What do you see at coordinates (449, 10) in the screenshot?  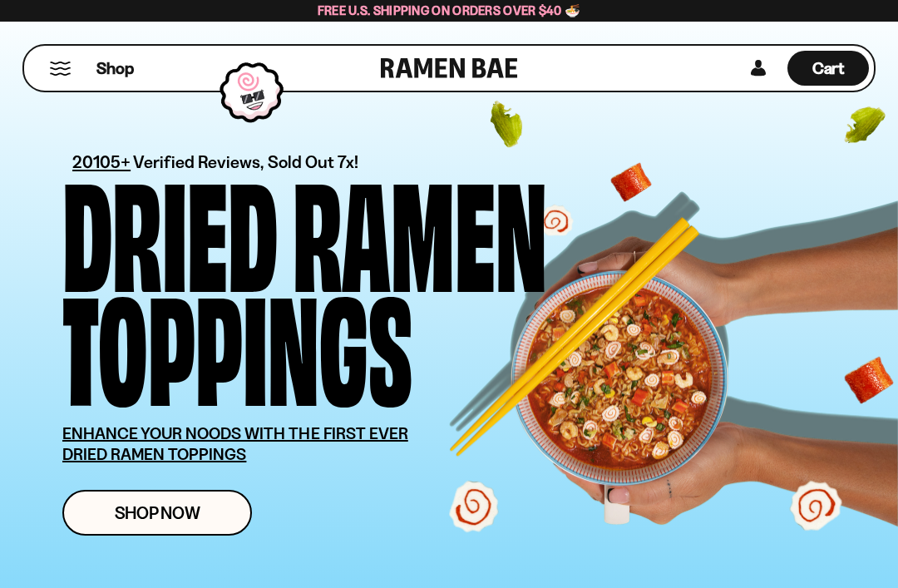 I see `span: Free U.S. Shipping on Orders over $40 🍜` at bounding box center [449, 10].